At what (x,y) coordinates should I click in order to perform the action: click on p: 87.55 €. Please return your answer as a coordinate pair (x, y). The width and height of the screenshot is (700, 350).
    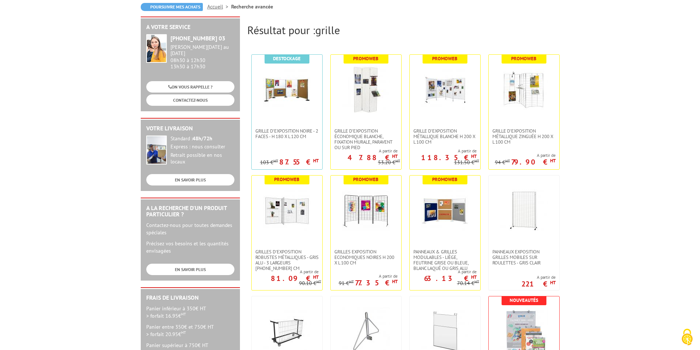
    Looking at the image, I should click on (299, 162).